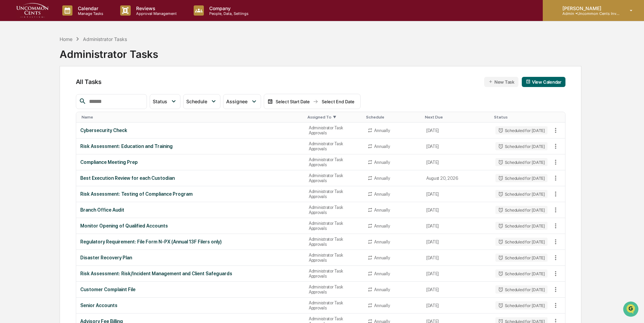 The width and height of the screenshot is (644, 323). Describe the element at coordinates (54, 61) in the screenshot. I see `div: We're available if you need us!` at that location.